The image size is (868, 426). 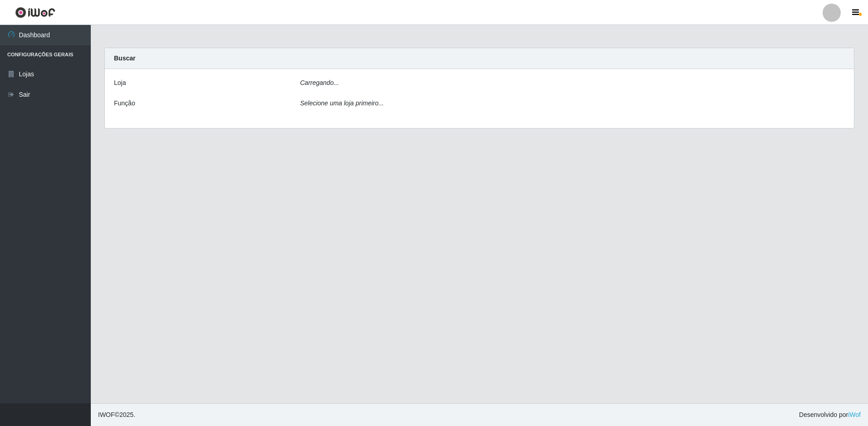 I want to click on strong: Buscar, so click(x=124, y=58).